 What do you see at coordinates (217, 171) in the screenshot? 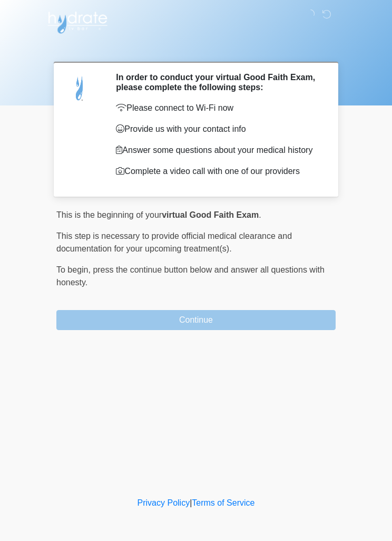
I see `p: Complete a video call with one of our providers` at bounding box center [217, 171].